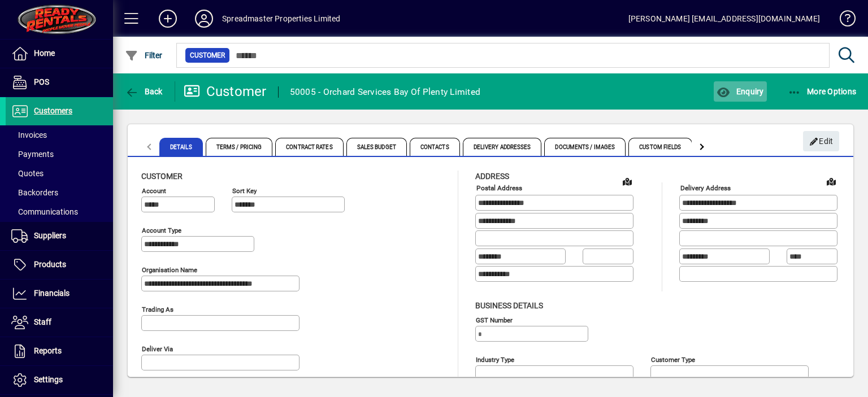 The width and height of the screenshot is (868, 397). Describe the element at coordinates (60, 380) in the screenshot. I see `a: Settings` at that location.